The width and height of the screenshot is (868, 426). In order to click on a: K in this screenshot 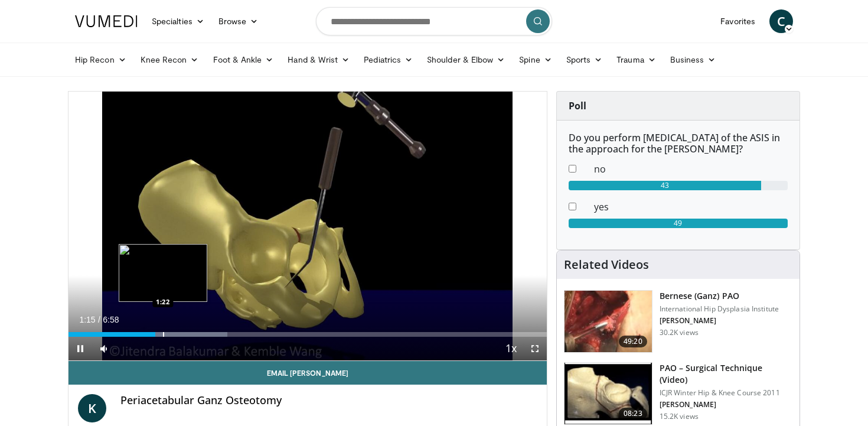, I will do `click(92, 408)`.